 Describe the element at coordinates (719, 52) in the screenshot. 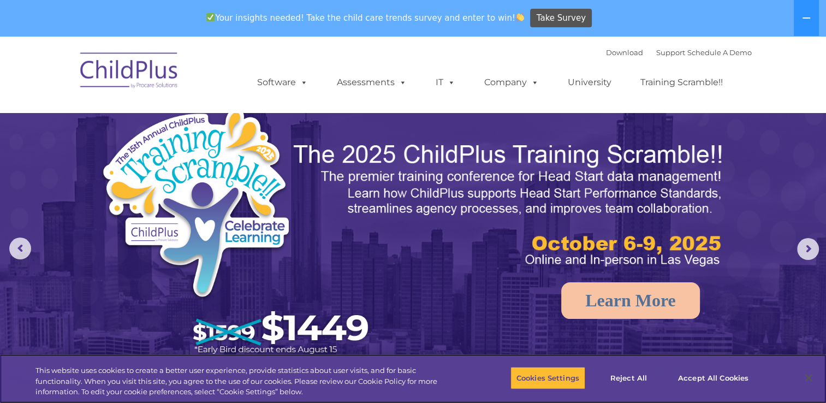

I see `a: Schedule A Demo` at that location.